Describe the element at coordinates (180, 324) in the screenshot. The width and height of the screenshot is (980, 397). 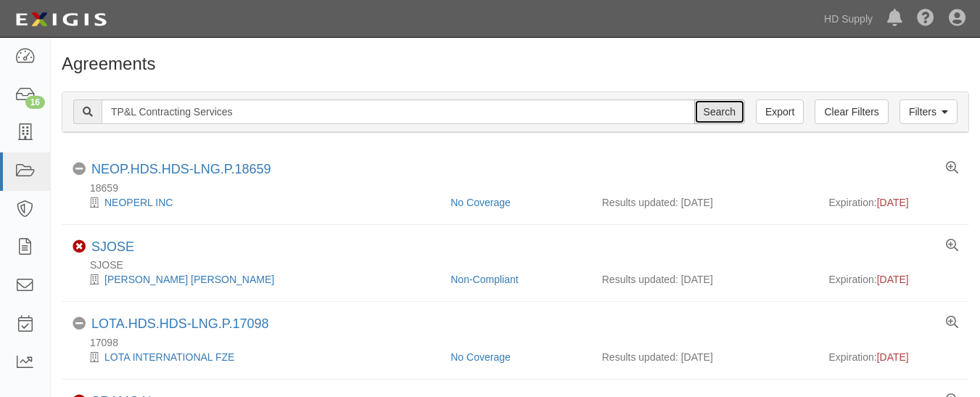
I see `a: LOTA.HDS.HDS-LNG.P.17098` at that location.